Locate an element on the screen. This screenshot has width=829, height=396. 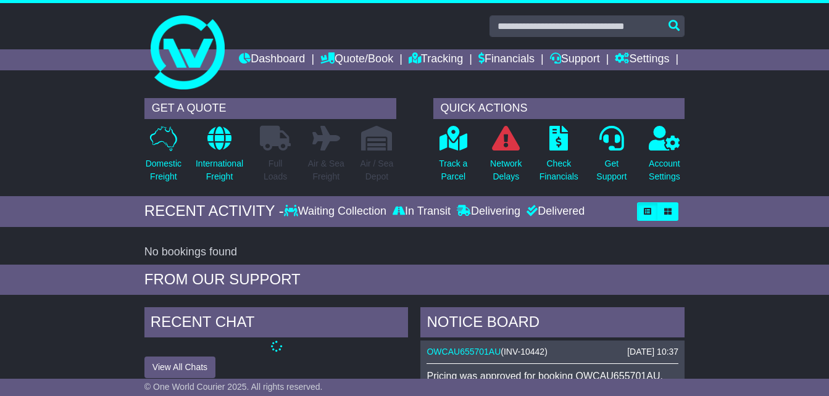
a: DomesticFreight is located at coordinates (164, 157).